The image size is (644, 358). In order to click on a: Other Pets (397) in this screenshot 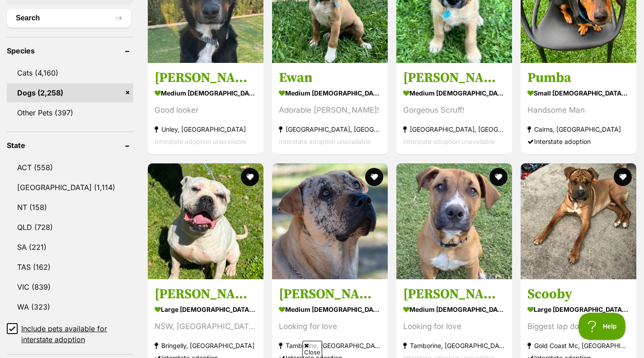, I will do `click(70, 113)`.